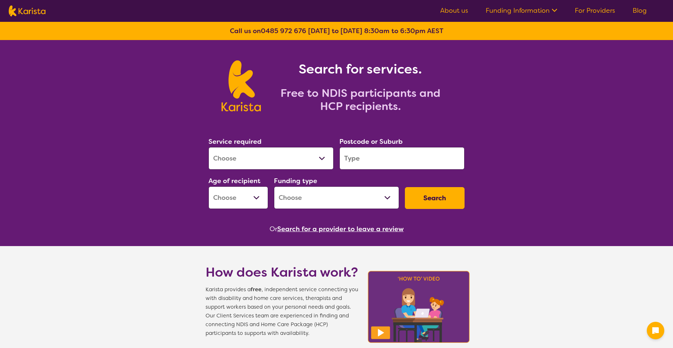 Image resolution: width=673 pixels, height=348 pixels. I want to click on a: Blog, so click(639, 11).